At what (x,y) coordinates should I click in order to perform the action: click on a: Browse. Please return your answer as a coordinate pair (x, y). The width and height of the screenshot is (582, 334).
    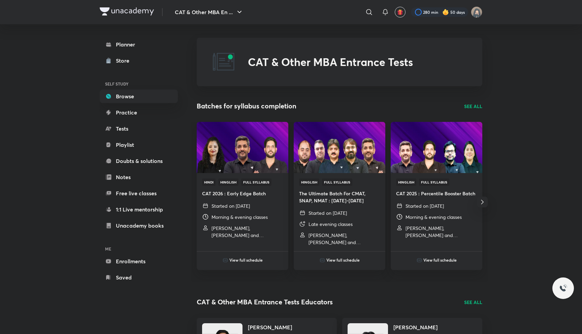
    Looking at the image, I should click on (139, 96).